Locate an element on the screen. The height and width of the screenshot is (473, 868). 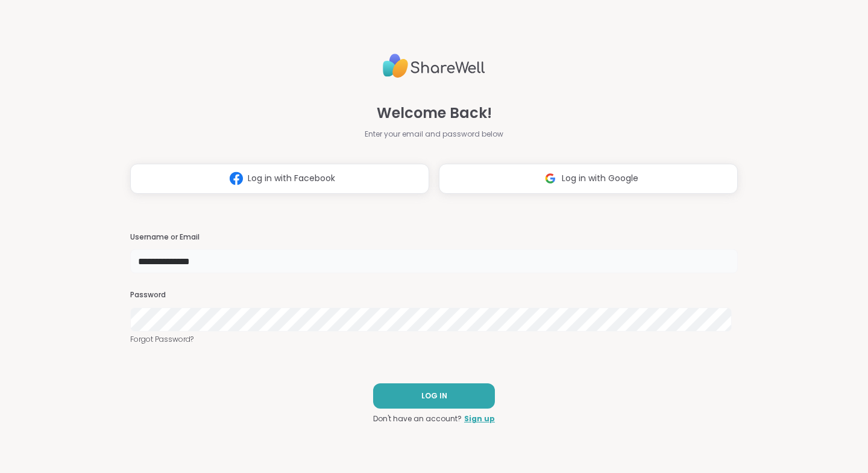
span: LOG IN is located at coordinates (434, 396).